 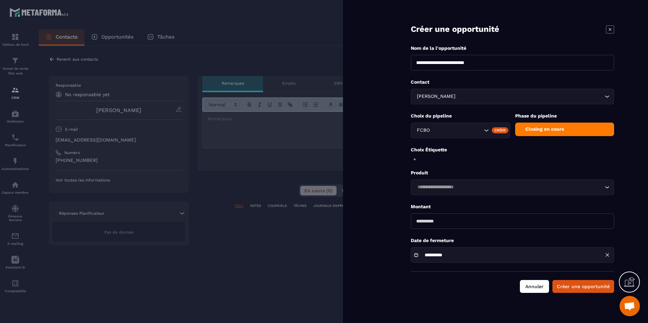 I want to click on p: Choix du pipeline, so click(x=460, y=116).